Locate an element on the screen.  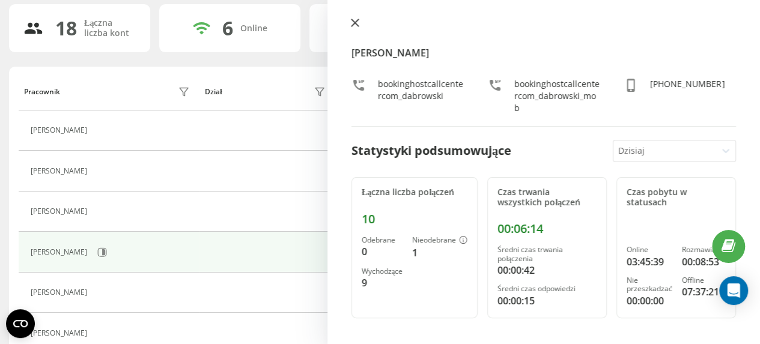
div: Open Intercom Messenger is located at coordinates (734, 291).